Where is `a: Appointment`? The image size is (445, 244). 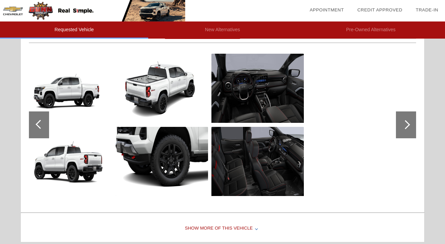 a: Appointment is located at coordinates (326, 10).